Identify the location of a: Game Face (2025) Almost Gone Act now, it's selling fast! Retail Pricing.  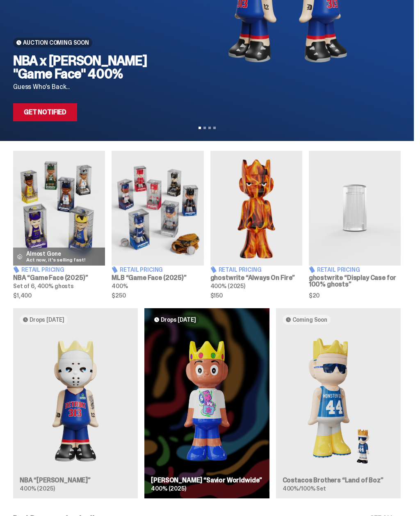
(59, 225).